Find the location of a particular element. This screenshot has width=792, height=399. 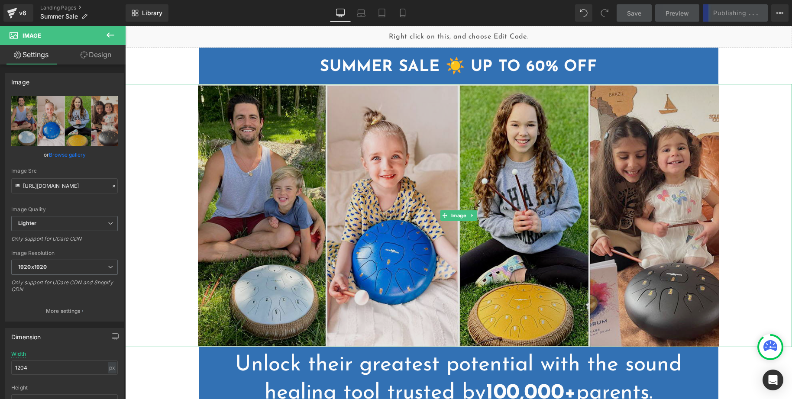

div: or is located at coordinates (64, 155).